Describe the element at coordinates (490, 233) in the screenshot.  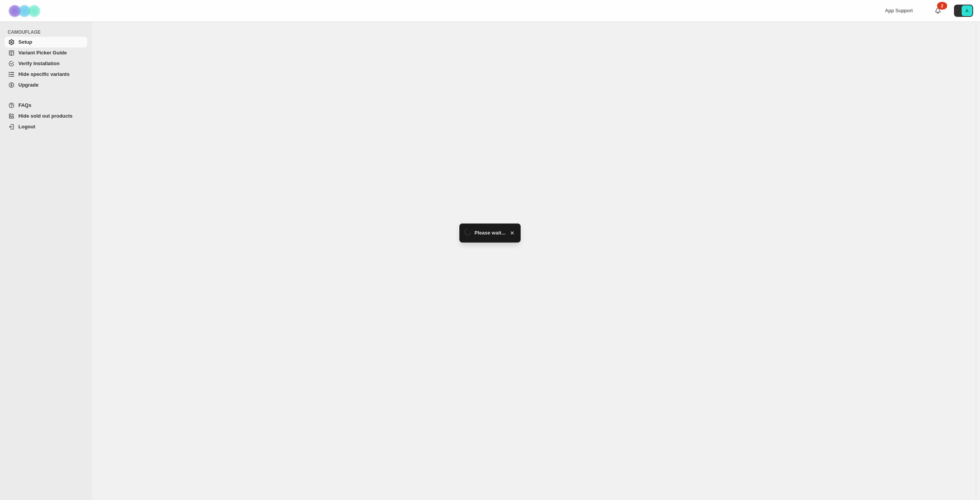
I see `span: Please wait...` at that location.